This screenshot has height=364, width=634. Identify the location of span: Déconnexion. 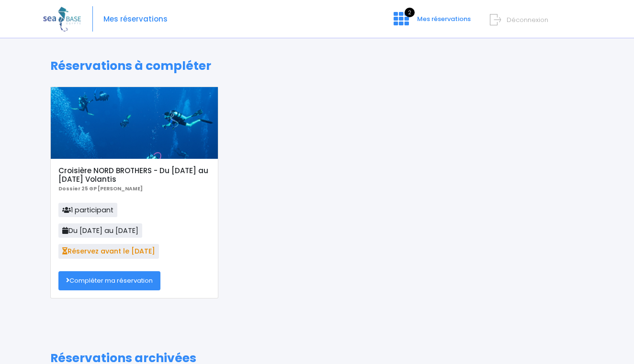
(527, 20).